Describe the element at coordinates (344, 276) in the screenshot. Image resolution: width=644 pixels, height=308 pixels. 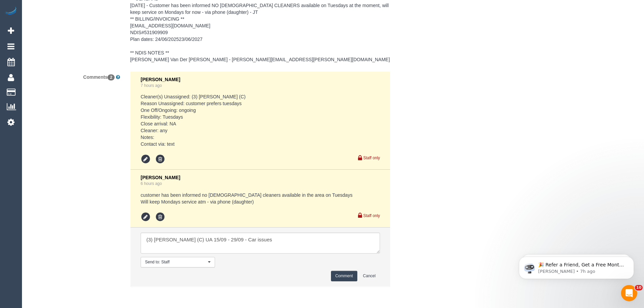
I see `button: Comment` at that location.